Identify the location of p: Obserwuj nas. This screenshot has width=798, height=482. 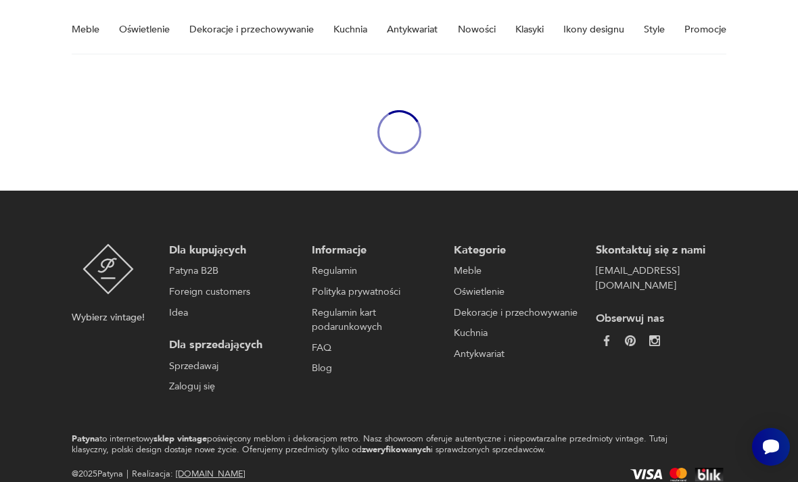
(658, 319).